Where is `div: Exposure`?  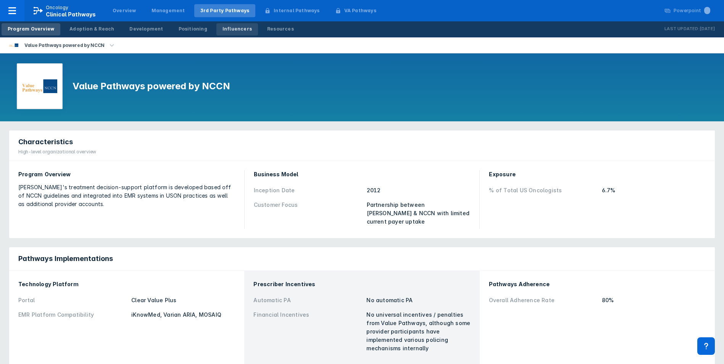 div: Exposure is located at coordinates (597, 174).